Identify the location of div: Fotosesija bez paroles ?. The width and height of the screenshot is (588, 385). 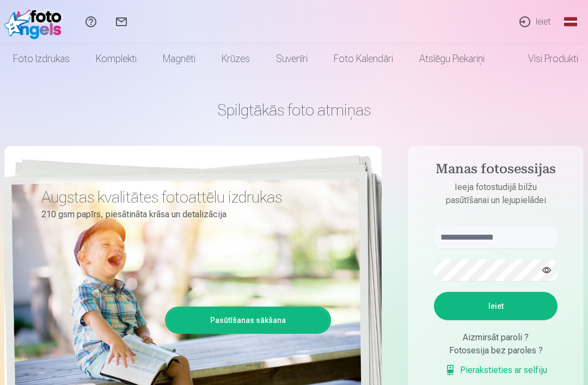
(496, 351).